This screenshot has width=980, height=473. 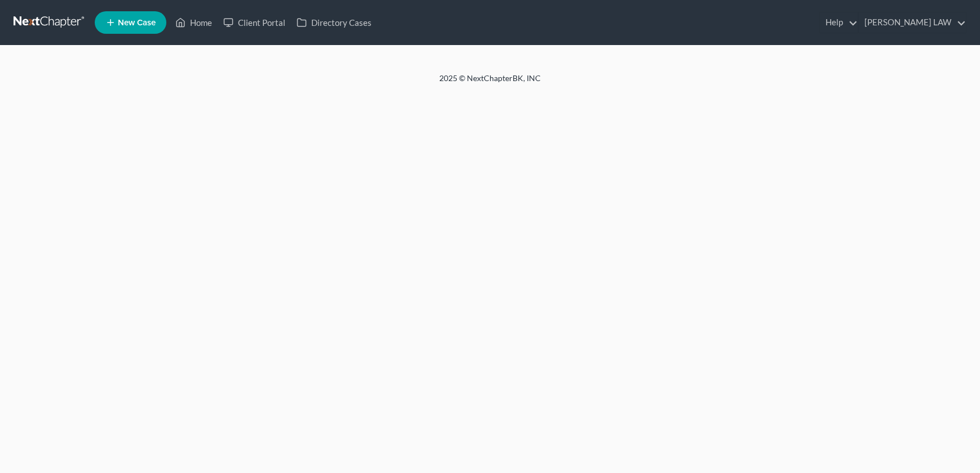 I want to click on new-legal-case-button: New Case, so click(x=130, y=23).